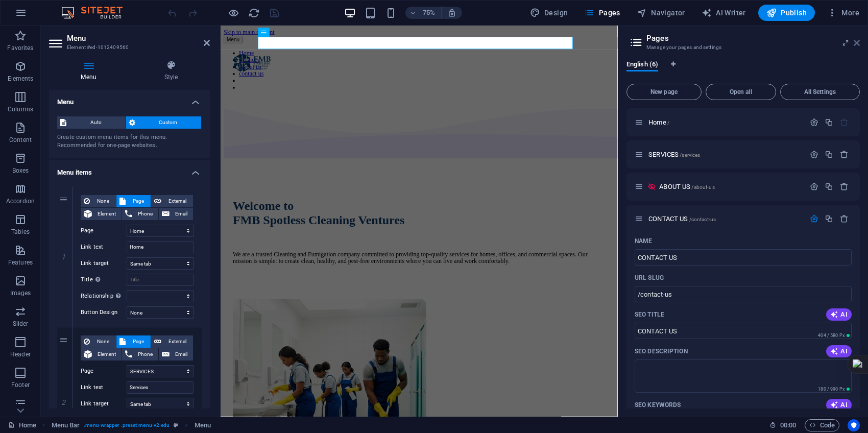  Describe the element at coordinates (743, 70) in the screenshot. I see `div: Language Tabs` at that location.